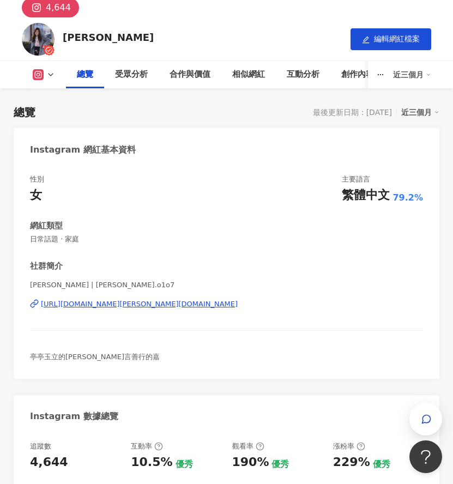  What do you see at coordinates (49, 462) in the screenshot?
I see `div: 4,644` at bounding box center [49, 462].